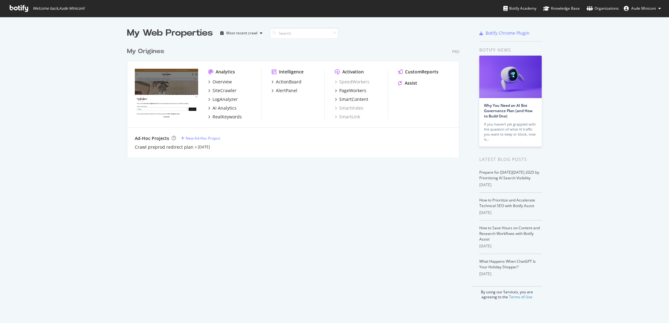 This screenshot has height=323, width=669. What do you see at coordinates (152, 138) in the screenshot?
I see `div: Ad-Hoc Projects` at bounding box center [152, 138].